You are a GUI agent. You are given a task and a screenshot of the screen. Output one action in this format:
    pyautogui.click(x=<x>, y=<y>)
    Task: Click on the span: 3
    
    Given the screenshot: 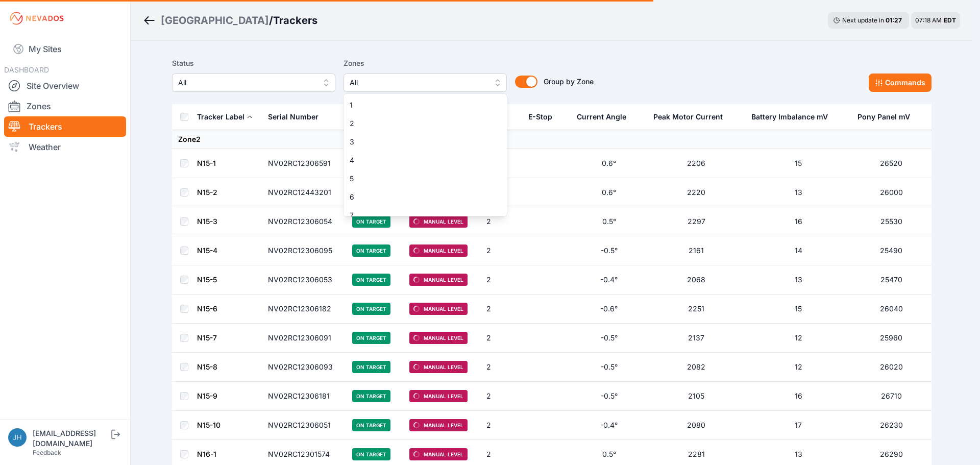 What is the action you would take?
    pyautogui.click(x=419, y=142)
    